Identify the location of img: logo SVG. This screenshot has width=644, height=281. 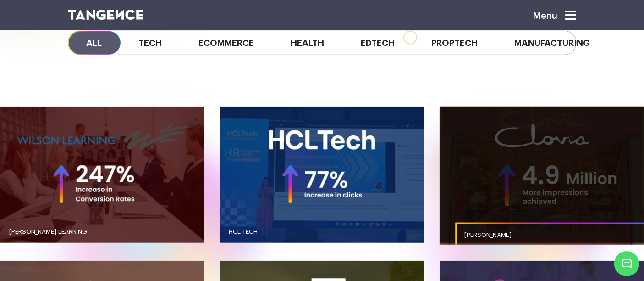
(106, 14).